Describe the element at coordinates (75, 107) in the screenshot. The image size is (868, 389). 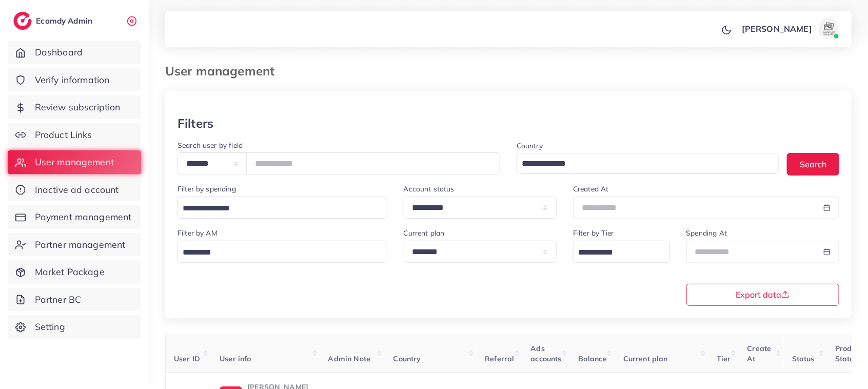
I see `a: Review subscription` at that location.